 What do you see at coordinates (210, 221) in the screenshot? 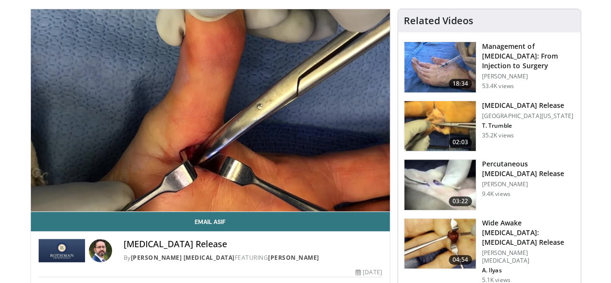
I see `a: Email Asif` at bounding box center [210, 221].